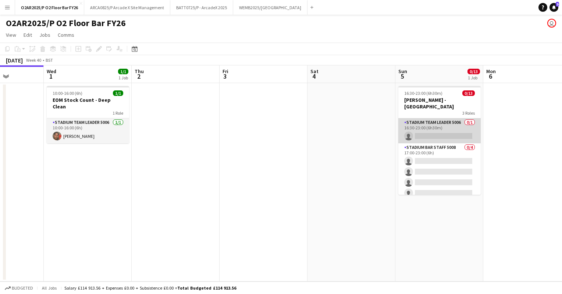 This screenshot has height=294, width=562. I want to click on span: 2, so click(139, 76).